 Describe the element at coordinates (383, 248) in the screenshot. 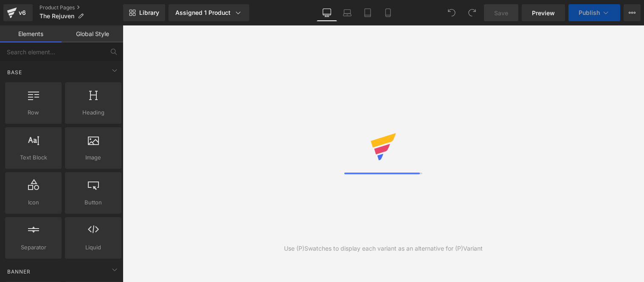

I see `div: Use (P)Swatches to display each variant as an alternative for (P)Variant` at that location.